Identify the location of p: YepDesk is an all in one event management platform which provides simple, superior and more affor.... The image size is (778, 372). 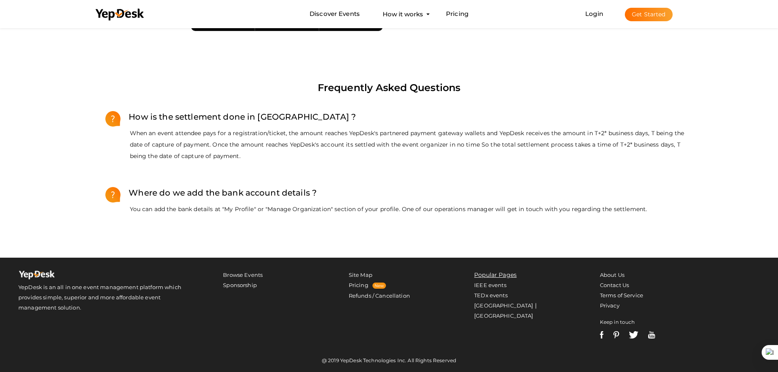
(106, 297).